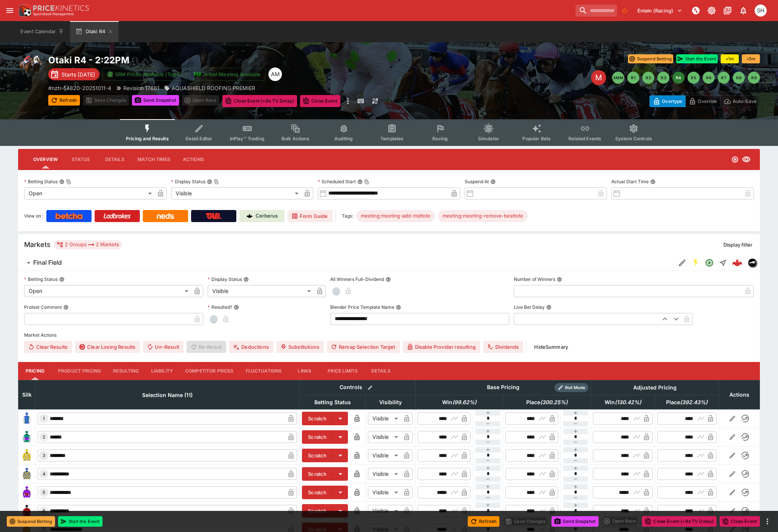 This screenshot has height=532, width=778. What do you see at coordinates (214, 88) in the screenshot?
I see `p: AQUASHIELD ROOFING PREMIER` at bounding box center [214, 88].